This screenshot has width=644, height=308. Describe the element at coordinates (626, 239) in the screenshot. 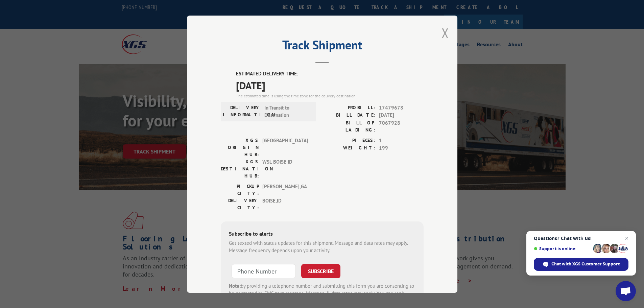

I see `span: Close chat` at that location.